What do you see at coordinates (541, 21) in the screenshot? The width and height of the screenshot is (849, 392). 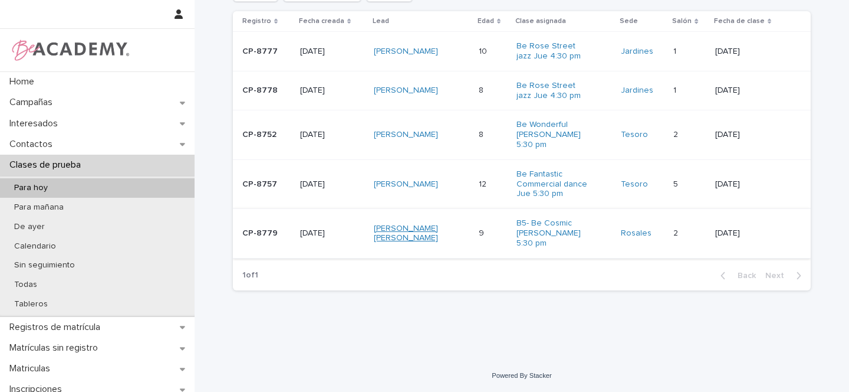 I see `p: Clase asignada` at bounding box center [541, 21].